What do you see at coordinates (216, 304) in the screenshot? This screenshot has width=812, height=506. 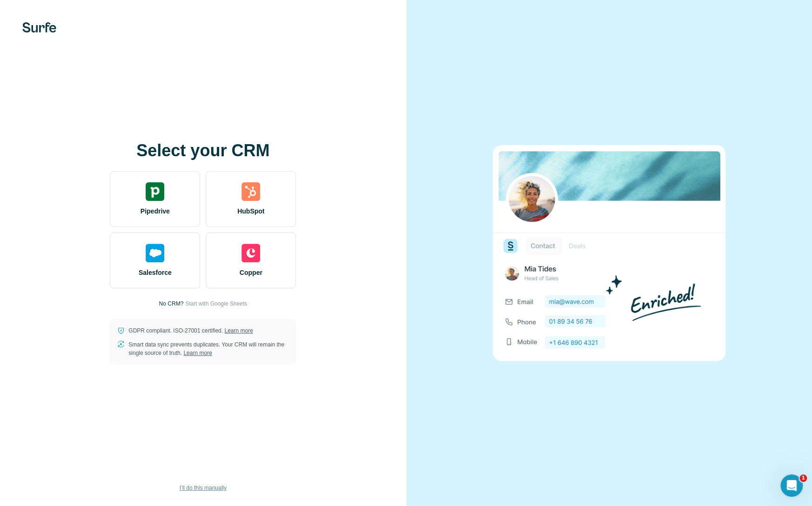 I see `span: Start with Google Sheets` at bounding box center [216, 304].